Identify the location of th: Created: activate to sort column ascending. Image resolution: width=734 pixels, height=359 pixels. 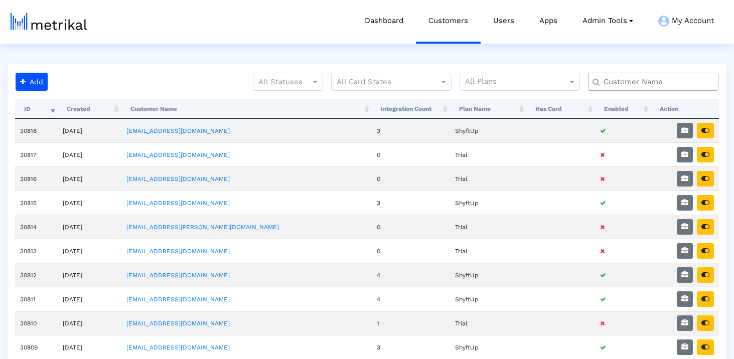
(90, 109).